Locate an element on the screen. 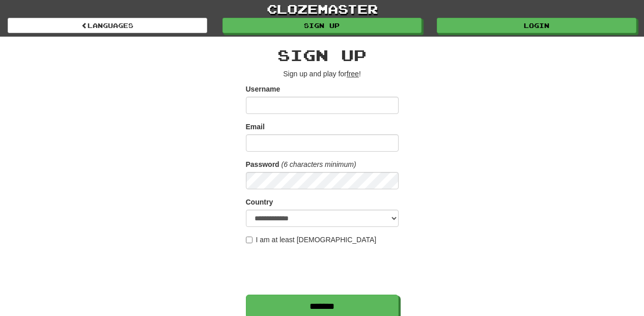 The height and width of the screenshot is (316, 644). a: Sign up is located at coordinates (322, 25).